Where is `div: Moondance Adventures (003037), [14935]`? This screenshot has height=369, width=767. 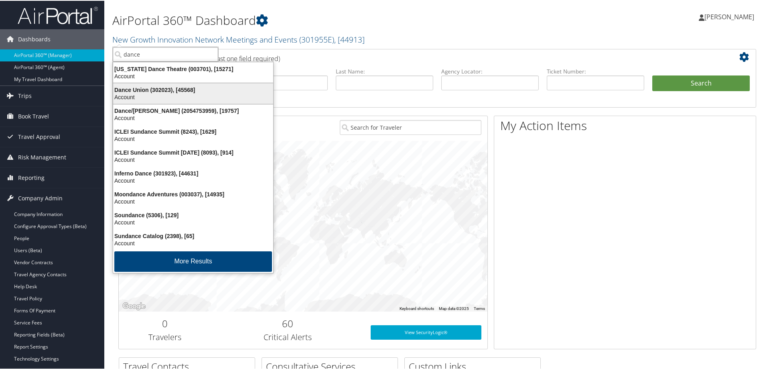 div: Moondance Adventures (003037), [14935] is located at coordinates (193, 193).